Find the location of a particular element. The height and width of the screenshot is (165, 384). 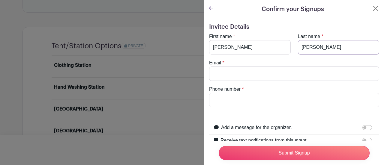

label: Last name is located at coordinates (309, 37).